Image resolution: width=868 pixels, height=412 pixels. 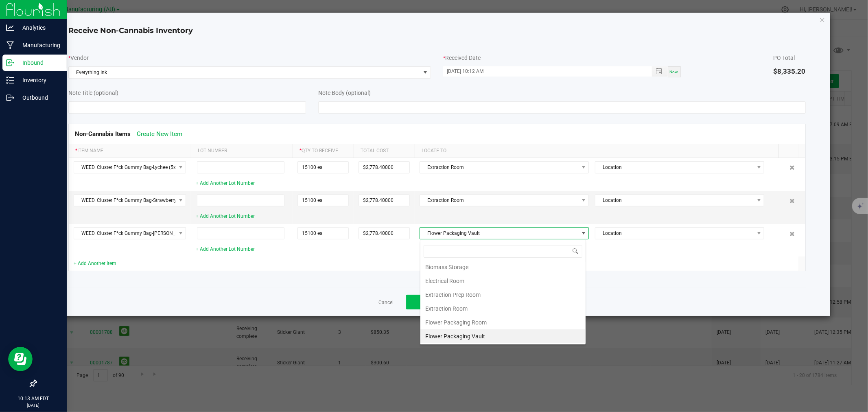 What do you see at coordinates (124, 200) in the screenshot?
I see `span: WEED. Cluster F*ck Gummy Bag-Strawberry Guava (5x5")` at bounding box center [124, 200].